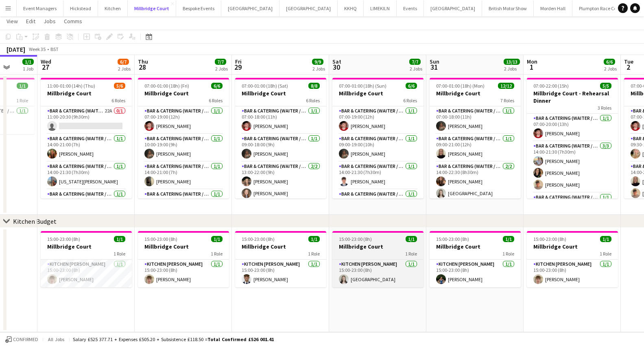 The height and width of the screenshot is (346, 644). I want to click on button: Plumpton Race Course, so click(601, 8).